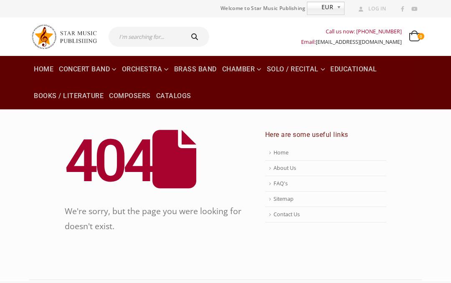  Describe the element at coordinates (326, 215) in the screenshot. I see `a: Contact Us` at that location.